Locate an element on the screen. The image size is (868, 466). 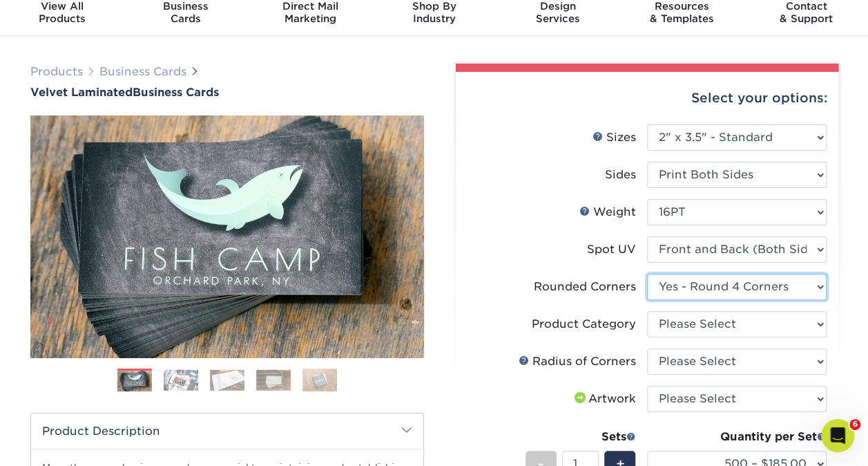
div: Spot UV is located at coordinates (611, 249).